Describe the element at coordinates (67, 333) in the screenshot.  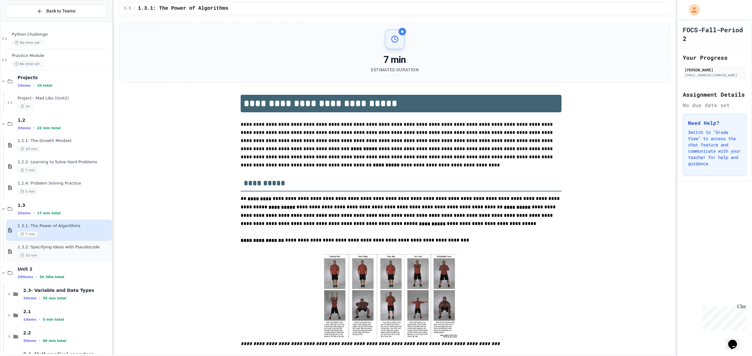
I see `span: 2.2` at that location.